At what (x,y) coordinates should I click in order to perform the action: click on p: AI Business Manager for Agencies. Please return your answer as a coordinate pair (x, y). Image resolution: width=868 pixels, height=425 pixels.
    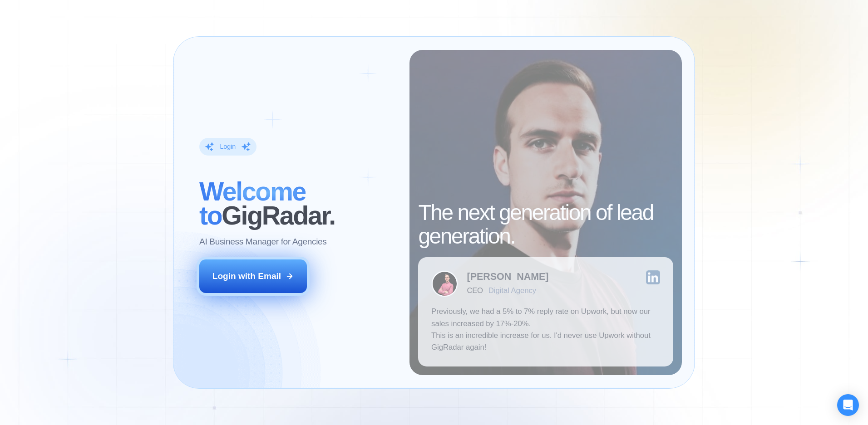
    Looking at the image, I should click on (263, 242).